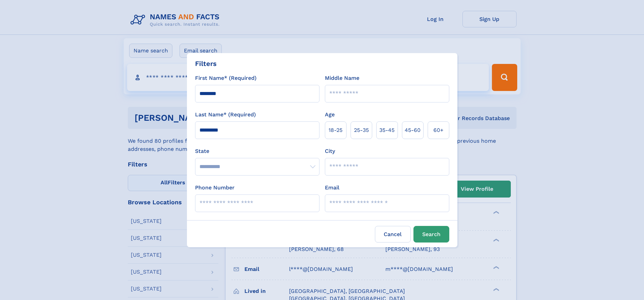 The image size is (644, 300). I want to click on label: Middle Name, so click(342, 78).